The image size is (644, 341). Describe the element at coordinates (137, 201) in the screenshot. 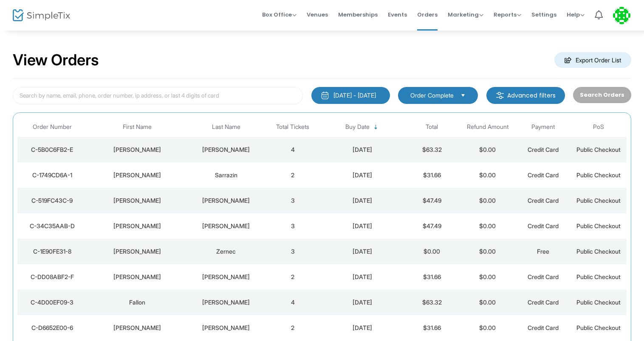

I see `div: Rachel` at that location.